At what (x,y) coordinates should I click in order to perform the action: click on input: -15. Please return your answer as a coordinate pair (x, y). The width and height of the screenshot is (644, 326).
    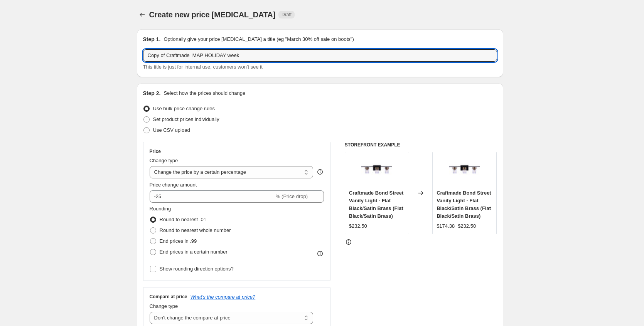
    Looking at the image, I should click on (212, 197).